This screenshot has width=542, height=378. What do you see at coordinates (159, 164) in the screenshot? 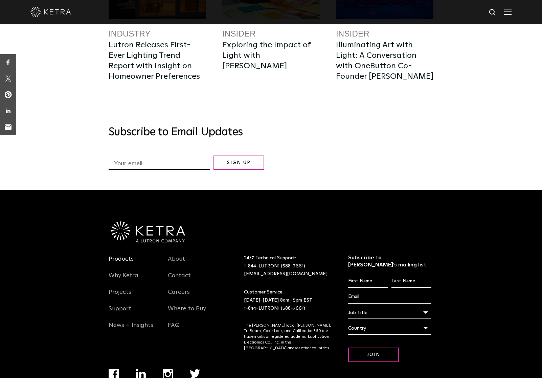
I see `input: Your email` at bounding box center [159, 164].